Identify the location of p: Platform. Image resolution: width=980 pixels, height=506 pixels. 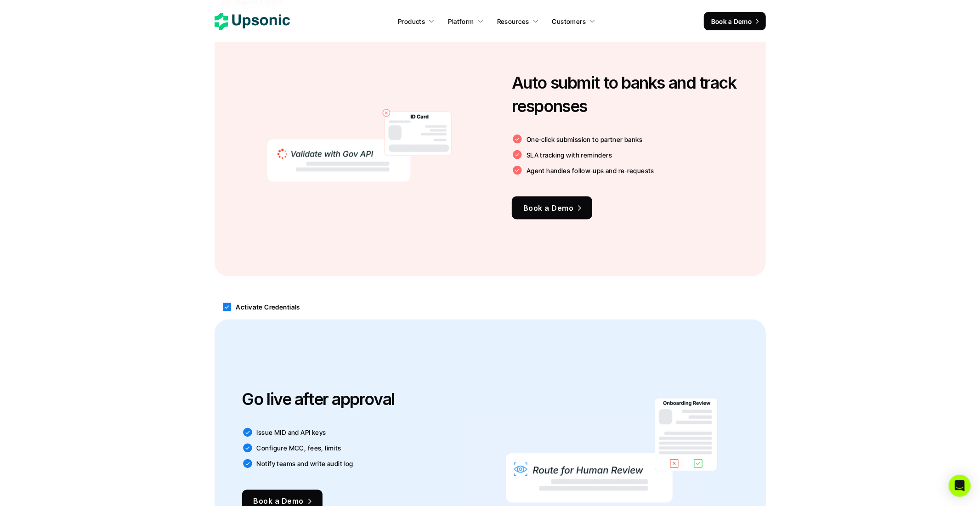
(461, 21).